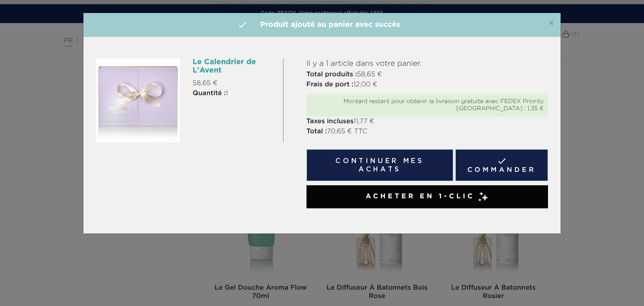  What do you see at coordinates (551, 23) in the screenshot?
I see `button: Close` at bounding box center [551, 23].